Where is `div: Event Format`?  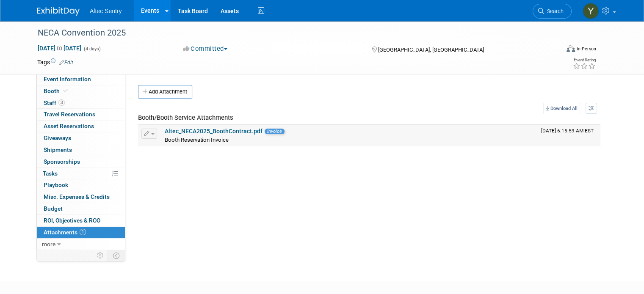
div: Event Format is located at coordinates (555, 51).